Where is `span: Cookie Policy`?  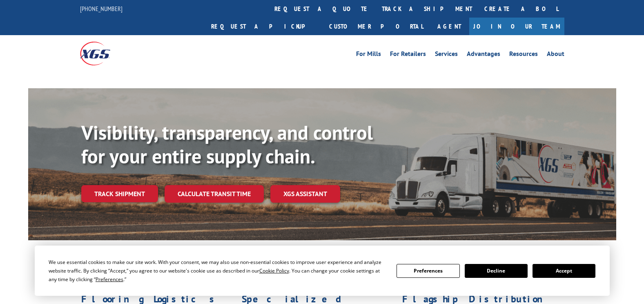
span: Cookie Policy is located at coordinates (274, 270).